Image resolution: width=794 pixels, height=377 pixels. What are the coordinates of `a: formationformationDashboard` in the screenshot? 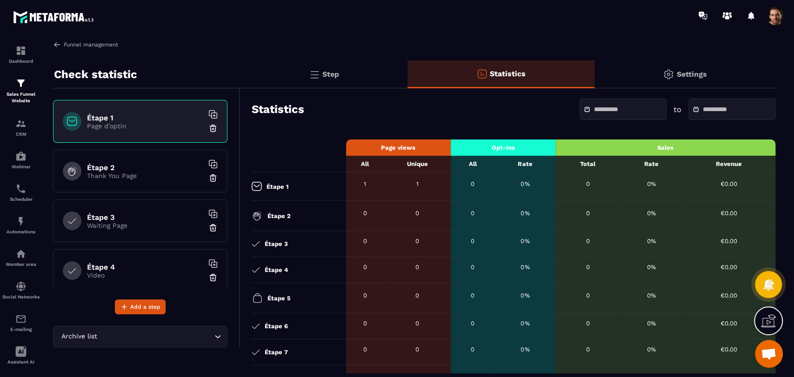 It's located at (21, 54).